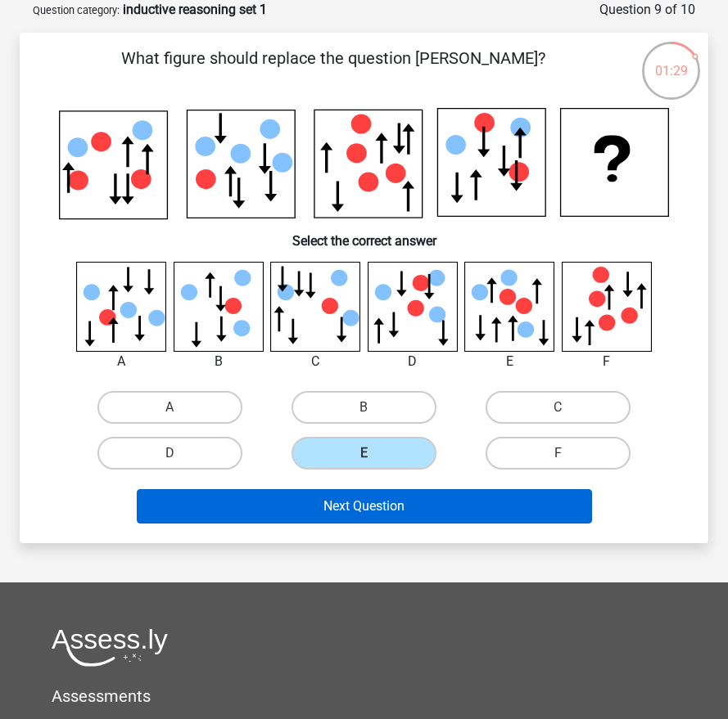  I want to click on label: B, so click(364, 408).